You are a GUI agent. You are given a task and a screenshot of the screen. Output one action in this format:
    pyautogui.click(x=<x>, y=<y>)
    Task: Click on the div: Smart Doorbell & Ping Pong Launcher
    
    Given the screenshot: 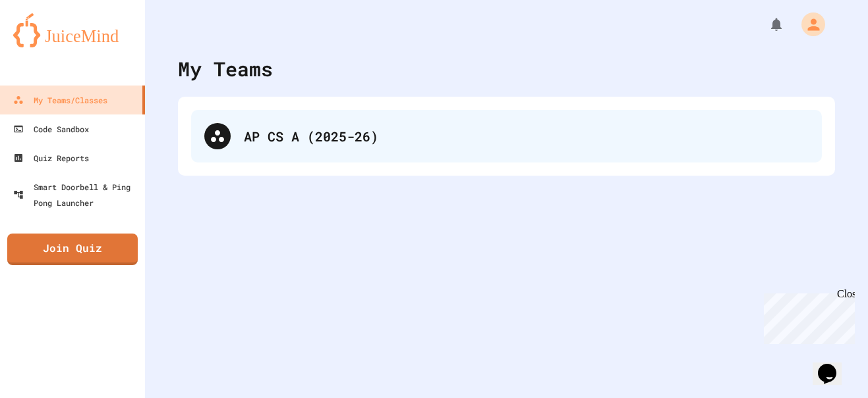 What is the action you would take?
    pyautogui.click(x=77, y=195)
    